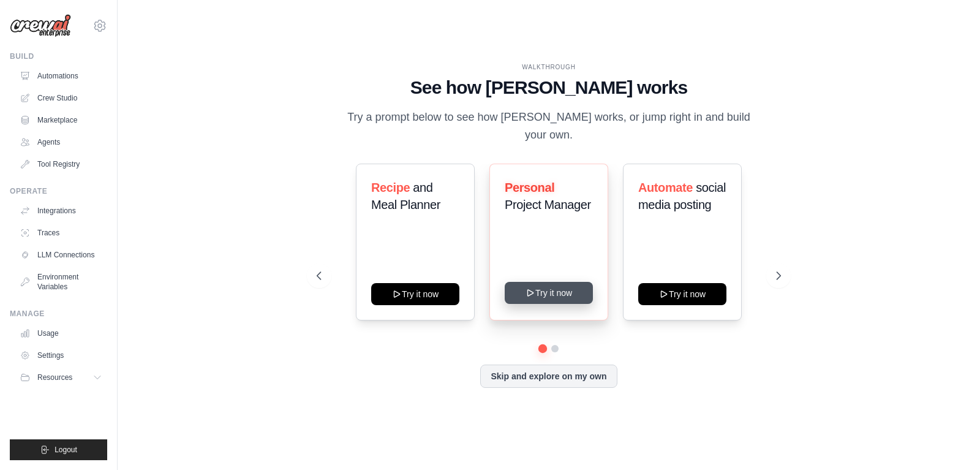 Image resolution: width=980 pixels, height=470 pixels. Describe the element at coordinates (949, 441) in the screenshot. I see `div: Chat Widget` at that location.